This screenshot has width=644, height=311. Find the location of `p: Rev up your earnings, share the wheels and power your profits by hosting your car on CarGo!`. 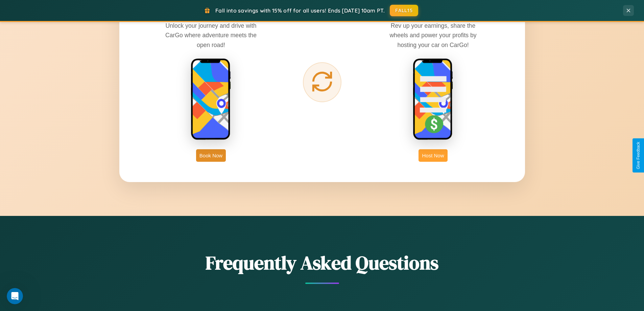

p: Rev up your earnings, share the wheels and power your profits by hosting your car on CarGo! is located at coordinates (433, 35).